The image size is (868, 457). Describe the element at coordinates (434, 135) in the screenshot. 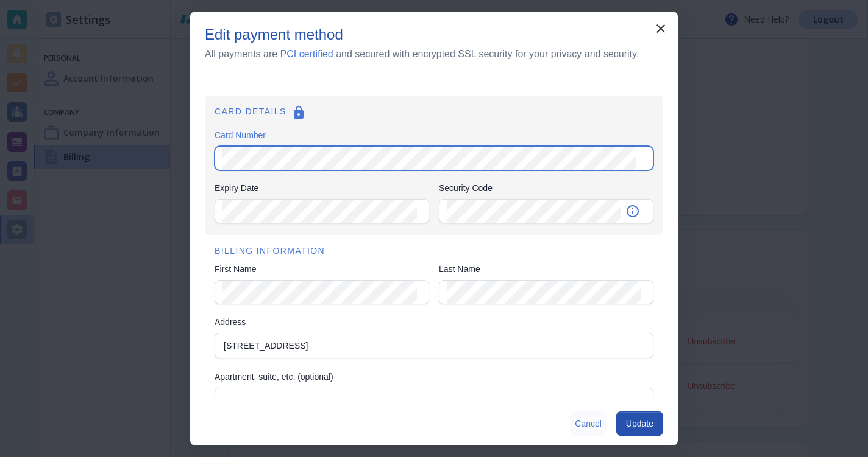

I see `label: Card Number` at that location.